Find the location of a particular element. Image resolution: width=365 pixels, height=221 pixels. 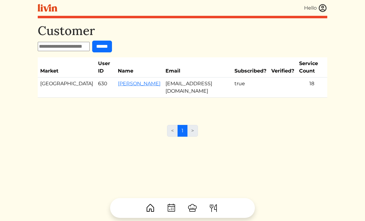

th: Service Count is located at coordinates (312, 67).